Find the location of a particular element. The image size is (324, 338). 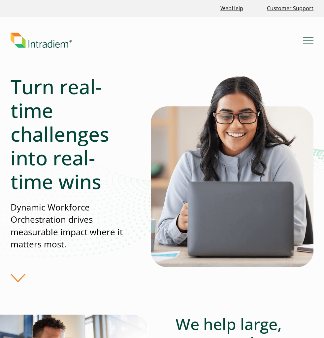

p: Dynamic Workforce Orchestration drives measurable impact where it matters most. is located at coordinates (74, 226).